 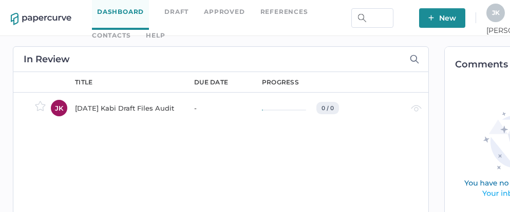 What do you see at coordinates (431, 17) in the screenshot?
I see `img: plus-white.e19ec114.svg` at bounding box center [431, 17].